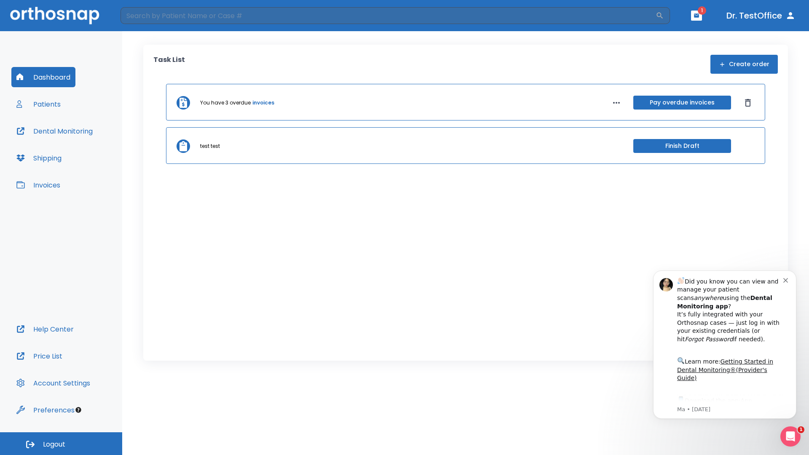 Image resolution: width=809 pixels, height=455 pixels. I want to click on div: Did you know you can view and manage your patient scans using the ? It’s fully integrated with yo..., so click(90, 56).